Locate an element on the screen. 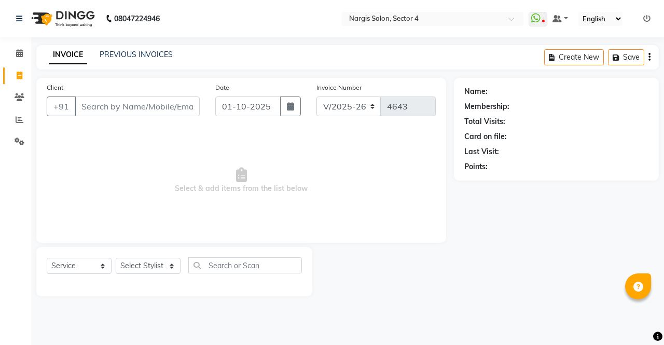 The height and width of the screenshot is (345, 664). div: Total Visits: is located at coordinates (484, 121).